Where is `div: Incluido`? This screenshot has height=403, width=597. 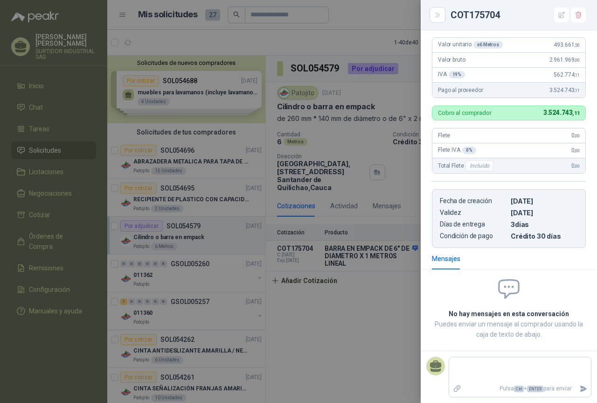
div: Incluido is located at coordinates (480, 166).